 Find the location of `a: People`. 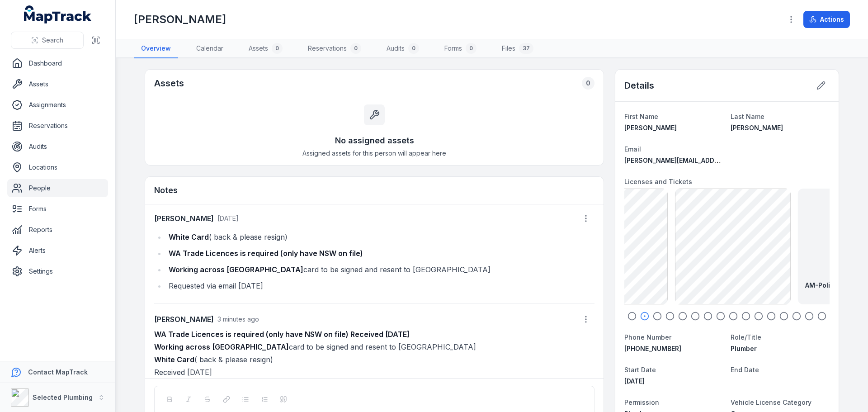

a: People is located at coordinates (58, 188).